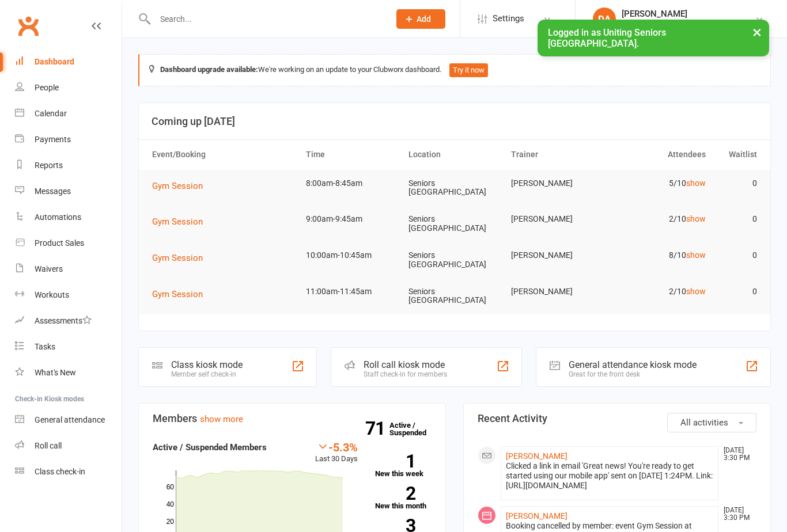  I want to click on div: Roll call, so click(48, 446).